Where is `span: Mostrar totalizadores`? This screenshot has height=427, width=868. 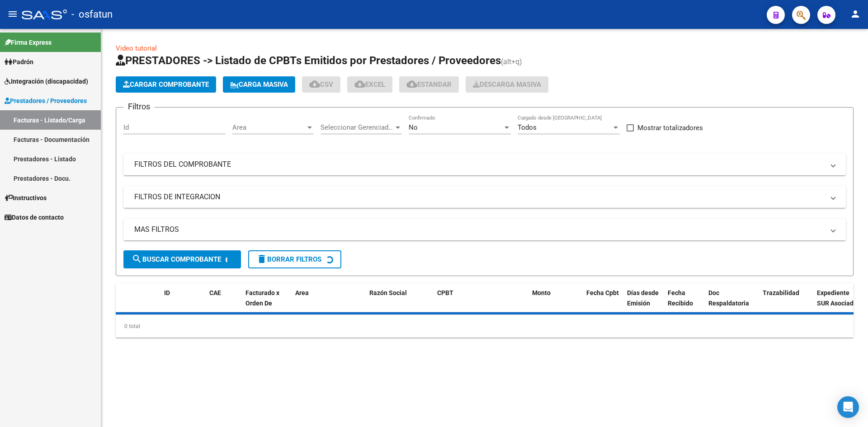 span: Mostrar totalizadores is located at coordinates (670, 128).